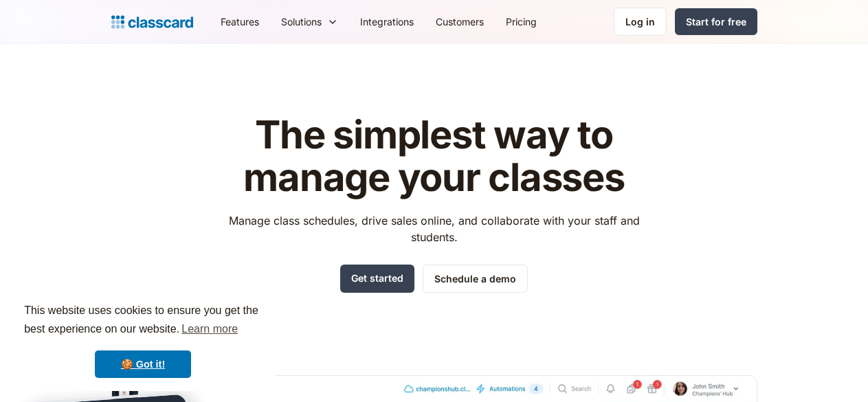 Image resolution: width=868 pixels, height=402 pixels. I want to click on a: Start for free, so click(716, 22).